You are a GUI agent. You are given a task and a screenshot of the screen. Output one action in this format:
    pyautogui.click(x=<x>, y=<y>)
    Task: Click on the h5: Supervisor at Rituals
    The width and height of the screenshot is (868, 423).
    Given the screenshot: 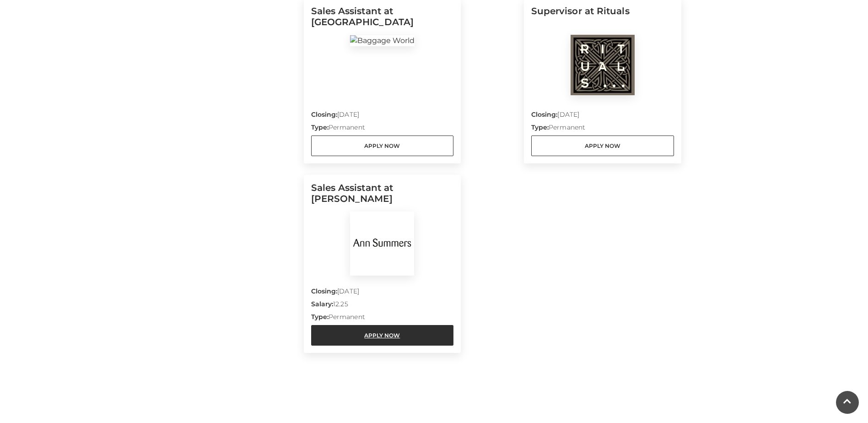 What is the action you would take?
    pyautogui.click(x=603, y=20)
    